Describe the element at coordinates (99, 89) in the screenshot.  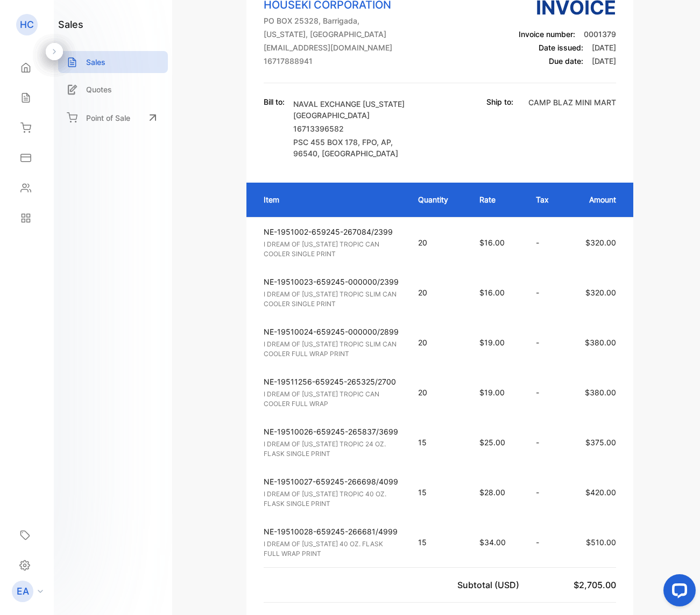
I see `p: Quotes` at that location.